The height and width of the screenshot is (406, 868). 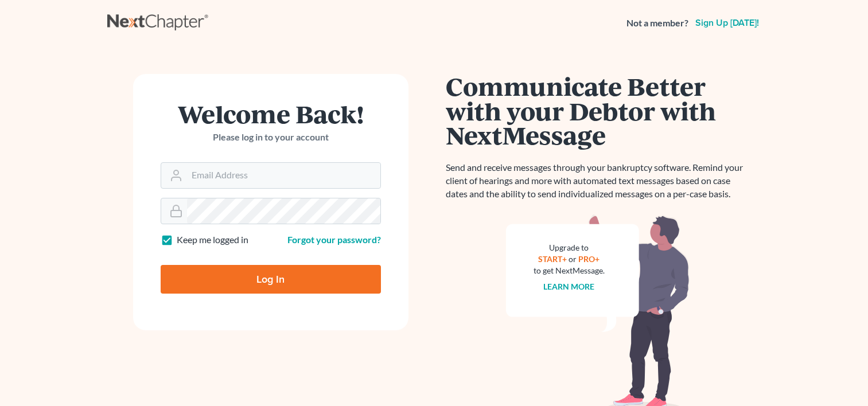 I want to click on label: Keep me logged in, so click(x=212, y=240).